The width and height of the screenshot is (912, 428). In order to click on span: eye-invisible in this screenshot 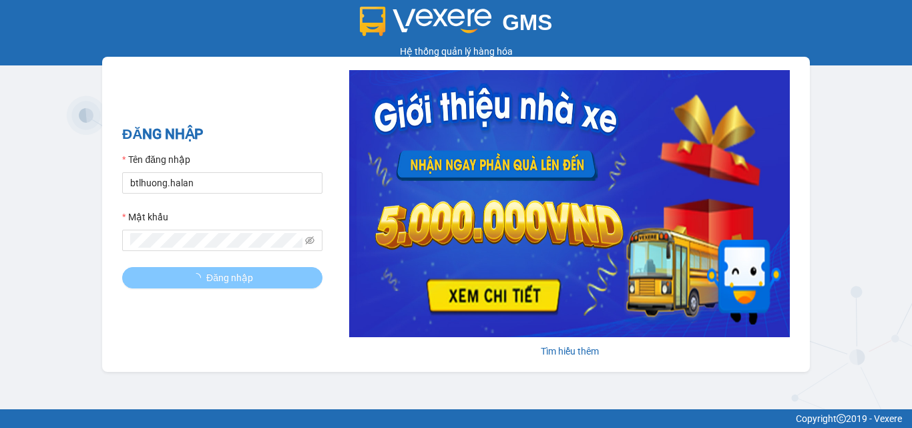, I will do `click(310, 240)`.